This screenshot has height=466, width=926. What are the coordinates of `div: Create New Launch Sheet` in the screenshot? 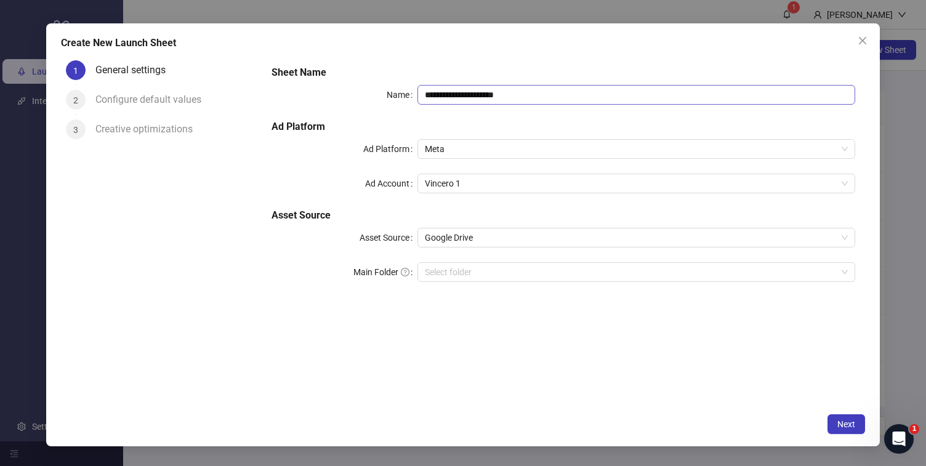 It's located at (463, 43).